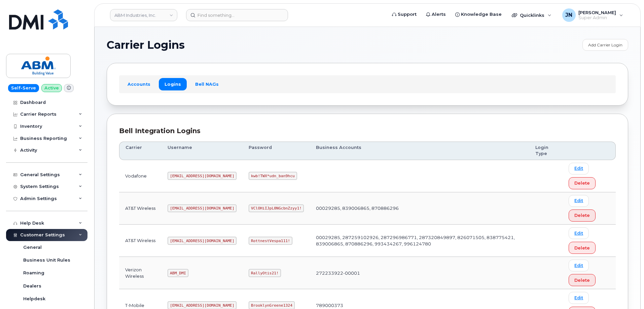 The width and height of the screenshot is (644, 309). What do you see at coordinates (202, 150) in the screenshot?
I see `th: Username` at bounding box center [202, 150].